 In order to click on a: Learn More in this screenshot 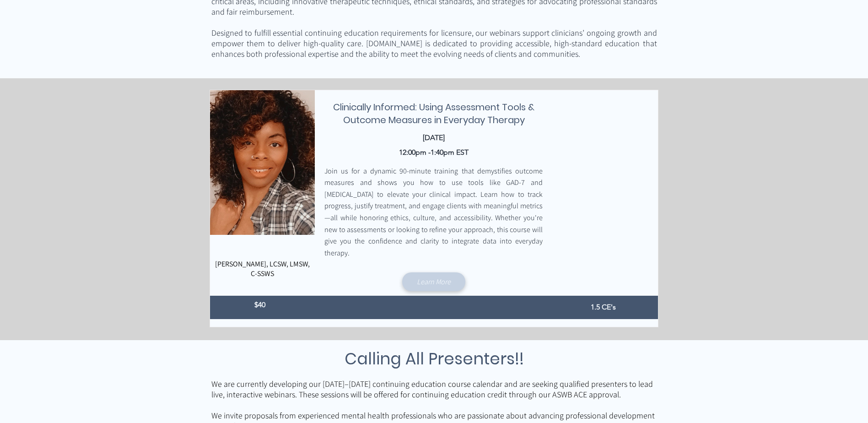, I will do `click(434, 281)`.